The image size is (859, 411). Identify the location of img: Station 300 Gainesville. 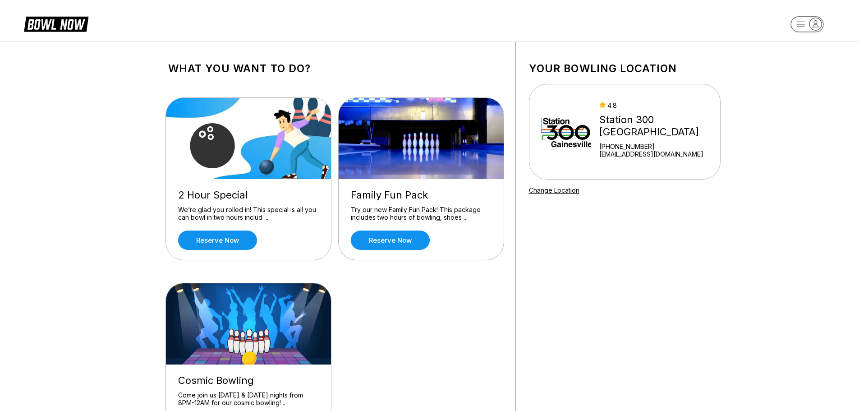
(566, 132).